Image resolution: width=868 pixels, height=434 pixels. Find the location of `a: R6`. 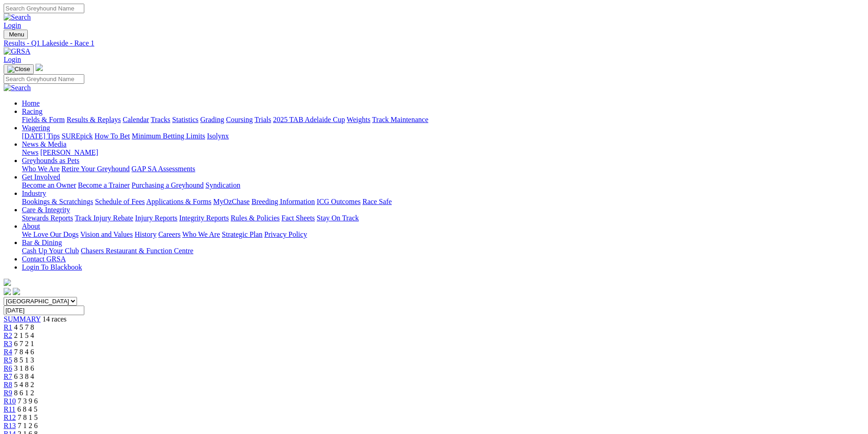

a: R6 is located at coordinates (8, 368).